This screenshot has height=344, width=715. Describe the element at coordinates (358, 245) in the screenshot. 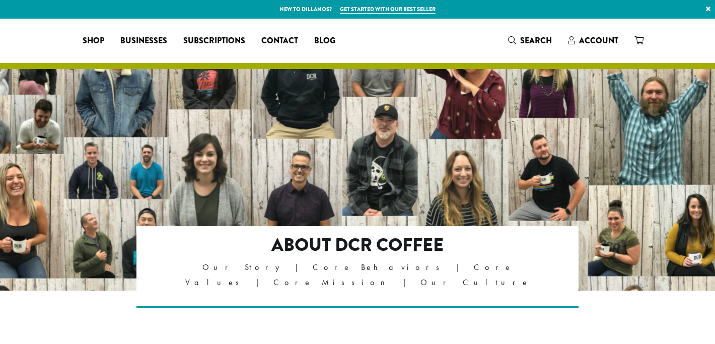

I see `h2: About DCR Coffee` at that location.